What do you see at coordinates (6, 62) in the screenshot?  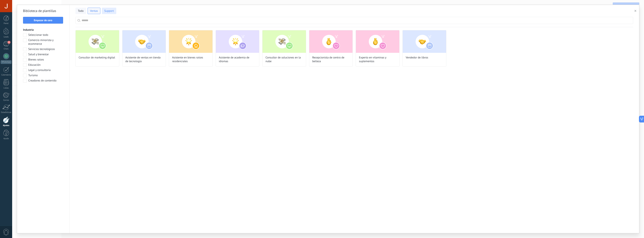 I see `div: WhatsApp` at bounding box center [6, 62].